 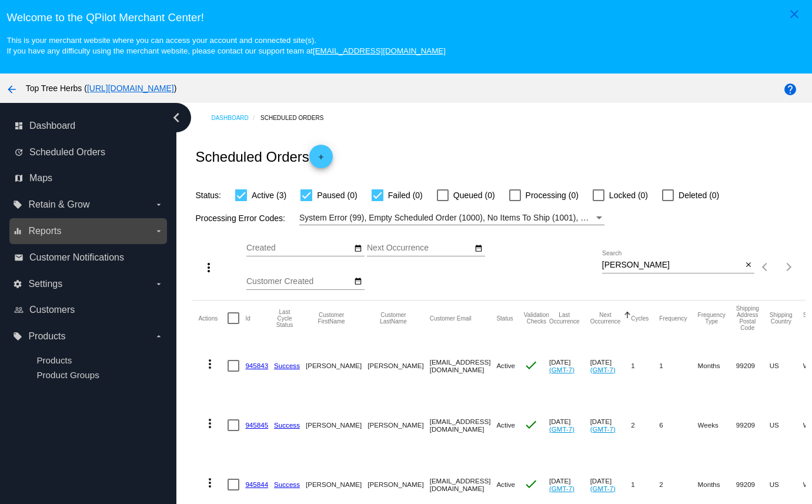 What do you see at coordinates (717, 424) in the screenshot?
I see `mat-cell: Weeks` at bounding box center [717, 424].